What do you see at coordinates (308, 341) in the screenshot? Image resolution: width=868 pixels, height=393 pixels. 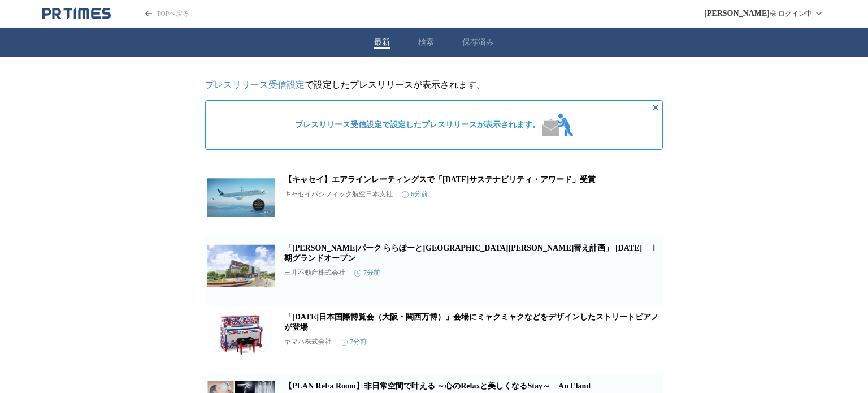 I see `p: ヤマハ株式会社` at bounding box center [308, 341].